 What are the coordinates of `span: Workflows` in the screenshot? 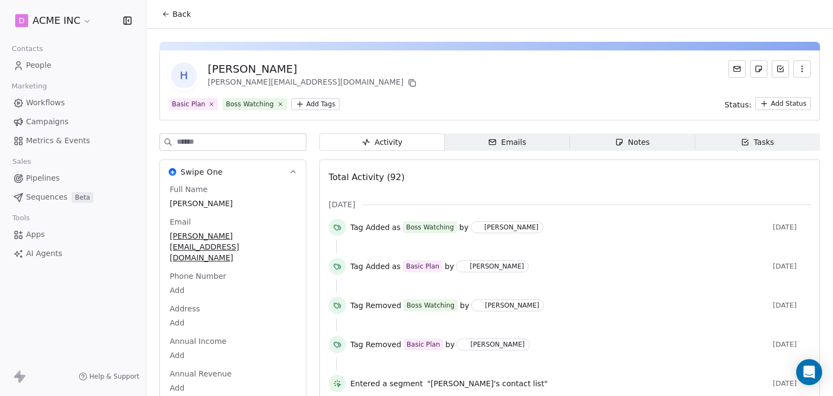 It's located at (46, 103).